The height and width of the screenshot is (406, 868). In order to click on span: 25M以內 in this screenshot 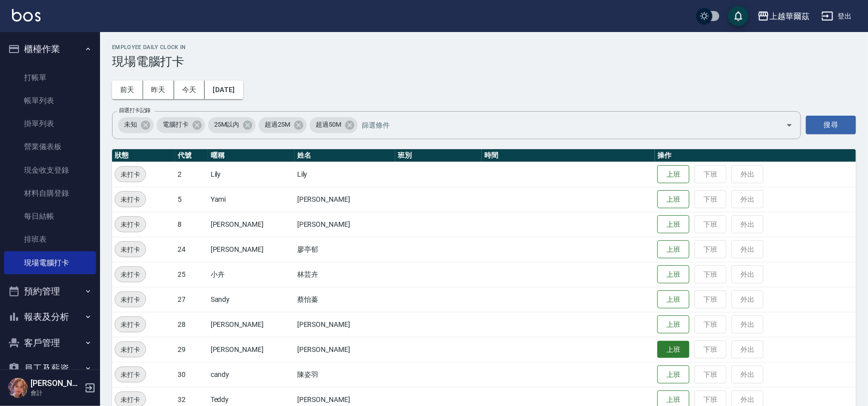, I will do `click(227, 125)`.